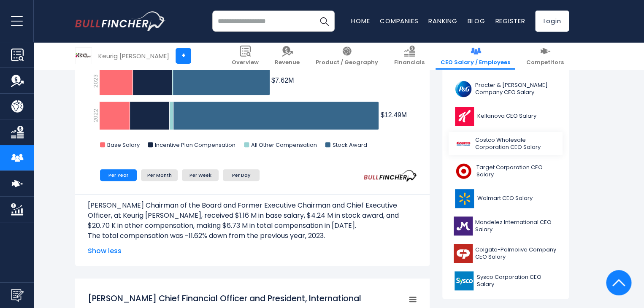  What do you see at coordinates (506, 116) in the screenshot?
I see `a: Kellanova CEO Salary` at bounding box center [506, 116].